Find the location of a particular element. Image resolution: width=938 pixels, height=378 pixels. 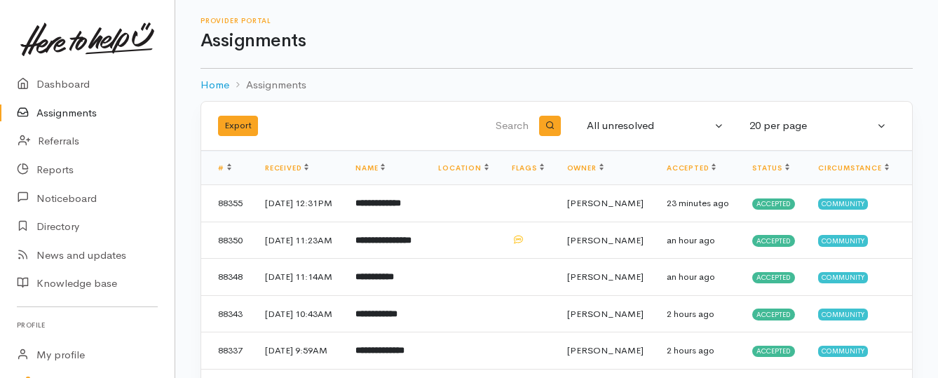

td: 88337 is located at coordinates (227, 350).